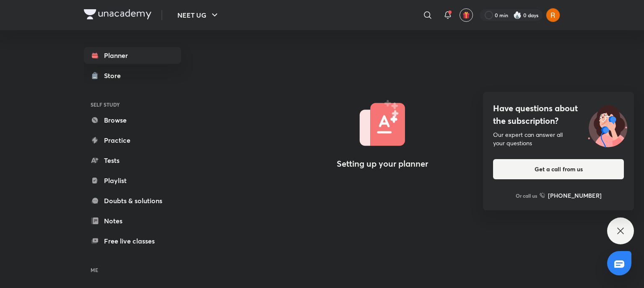 The width and height of the screenshot is (644, 288). What do you see at coordinates (133, 220) in the screenshot?
I see `a: Notes` at bounding box center [133, 220].